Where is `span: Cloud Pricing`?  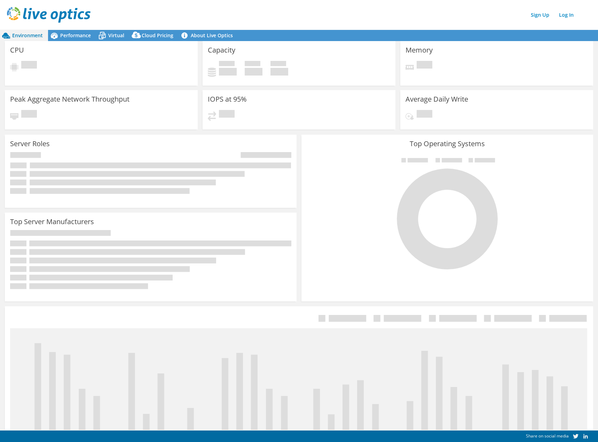 span: Cloud Pricing is located at coordinates (157, 35).